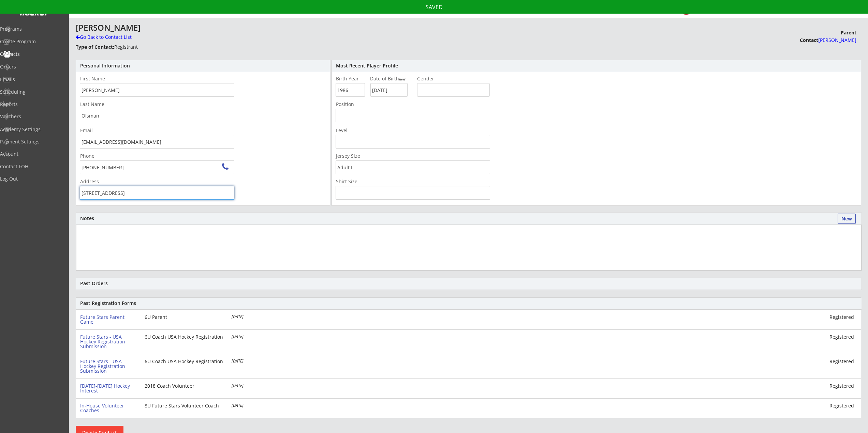 This screenshot has width=868, height=433. I want to click on div: Go Back to Contact List, so click(119, 37).